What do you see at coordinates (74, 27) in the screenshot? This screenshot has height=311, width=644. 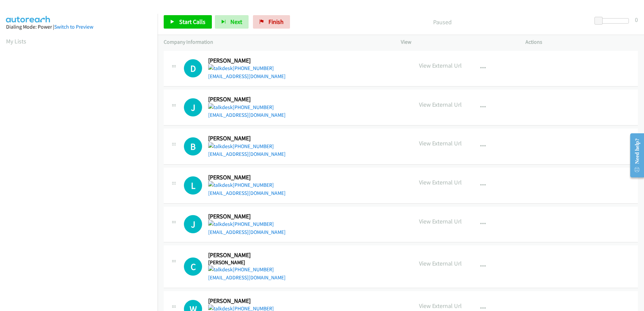 I see `a: Switch to Preview` at bounding box center [74, 27].